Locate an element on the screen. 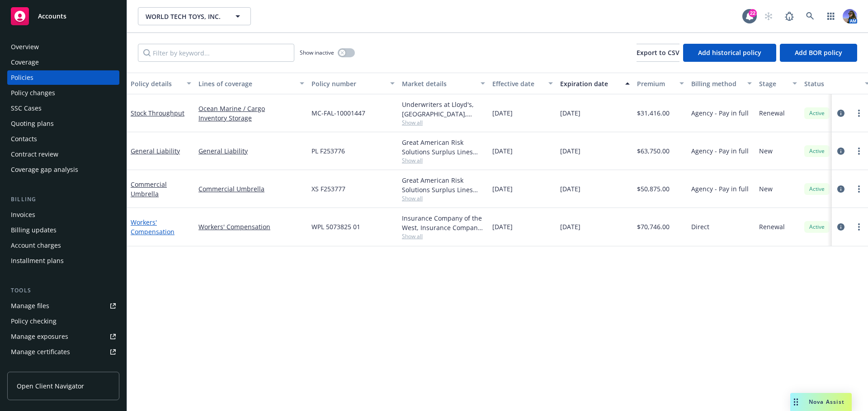  span: $63,750.00 is located at coordinates (653, 151).